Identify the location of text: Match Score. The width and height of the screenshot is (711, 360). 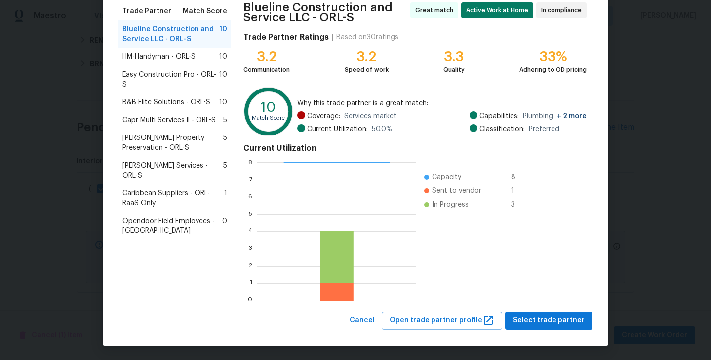
(268, 118).